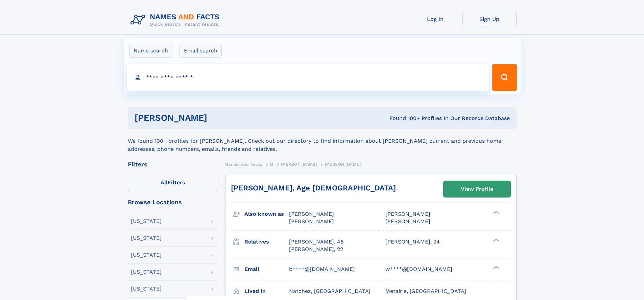  I want to click on div: Browse Locations, so click(173, 203).